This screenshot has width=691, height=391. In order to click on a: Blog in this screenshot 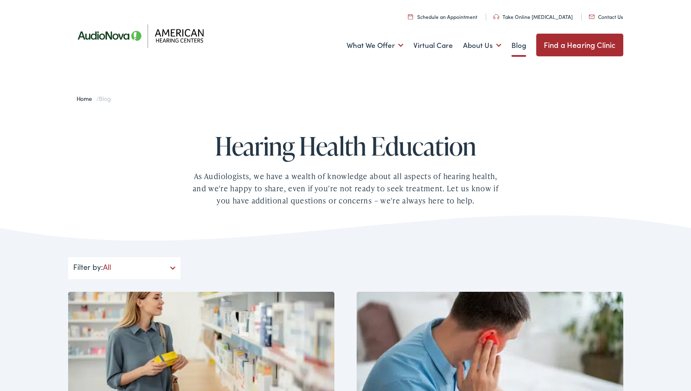, I will do `click(518, 45)`.